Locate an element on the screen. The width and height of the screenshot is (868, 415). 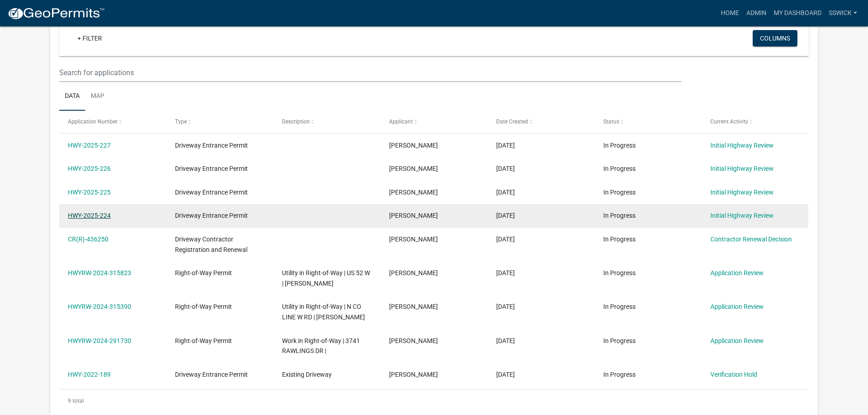
span: Current Activity is located at coordinates (729, 122).